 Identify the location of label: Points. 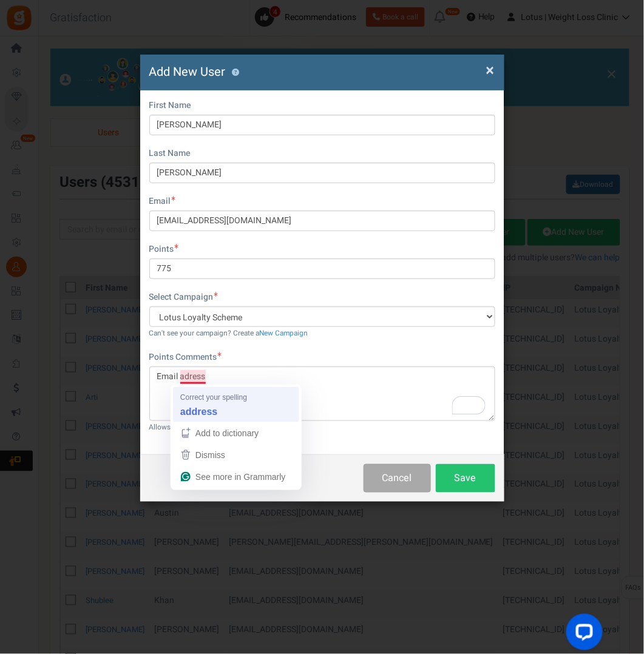
(164, 249).